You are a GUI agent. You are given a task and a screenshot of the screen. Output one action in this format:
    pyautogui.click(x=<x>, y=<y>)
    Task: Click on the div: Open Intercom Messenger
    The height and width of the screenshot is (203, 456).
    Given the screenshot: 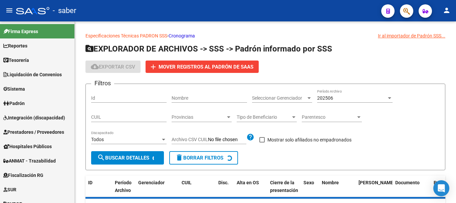 What is the action you would take?
    pyautogui.click(x=441, y=188)
    